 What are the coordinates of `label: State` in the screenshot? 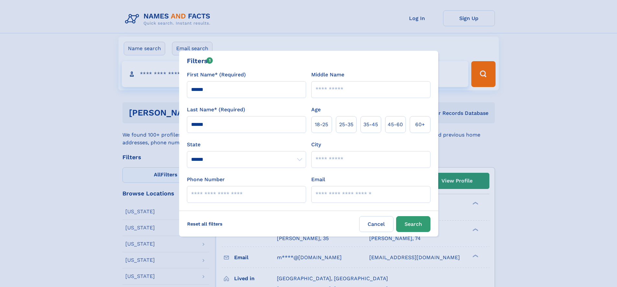 It's located at (247, 145).